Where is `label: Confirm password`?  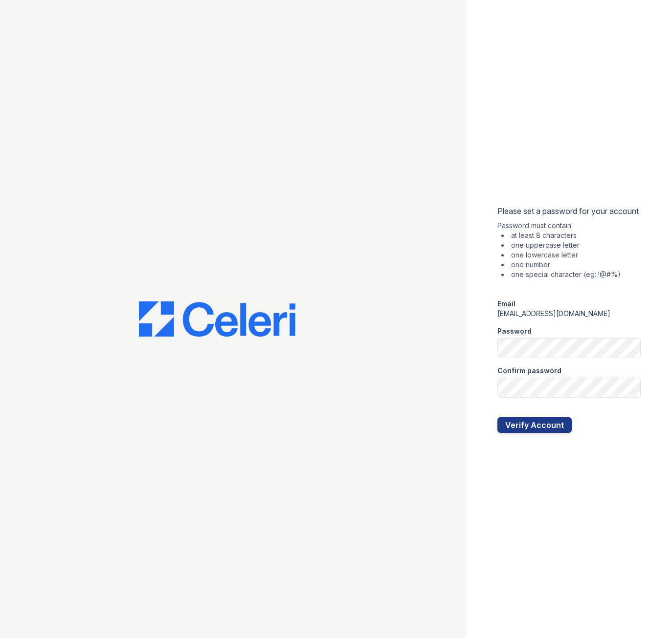
label: Confirm password is located at coordinates (529, 371).